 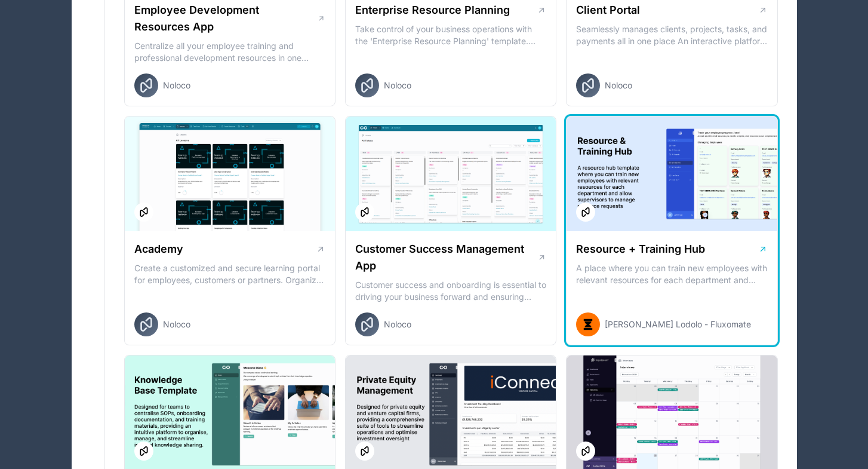 I want to click on h1: Academy, so click(x=158, y=249).